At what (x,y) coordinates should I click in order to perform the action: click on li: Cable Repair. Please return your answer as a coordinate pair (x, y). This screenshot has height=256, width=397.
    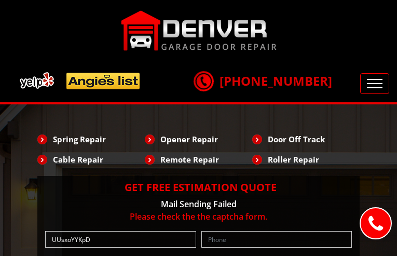
    Looking at the image, I should click on (91, 159).